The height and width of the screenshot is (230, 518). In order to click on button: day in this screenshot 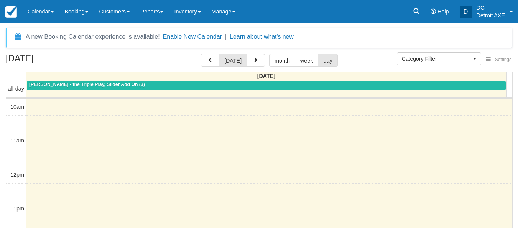, I will do `click(328, 60)`.